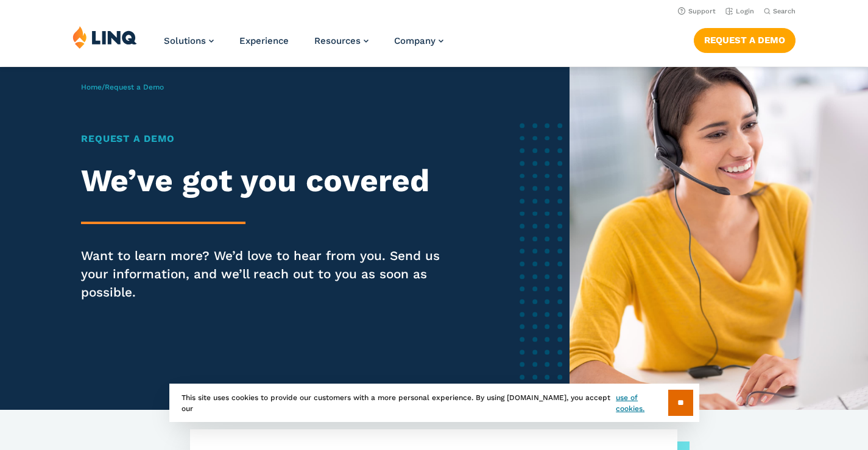 Image resolution: width=868 pixels, height=450 pixels. Describe the element at coordinates (274, 274) in the screenshot. I see `p: Want to learn more? We’d love to hear from you. Send us your information, and we’ll reach out to ...` at that location.